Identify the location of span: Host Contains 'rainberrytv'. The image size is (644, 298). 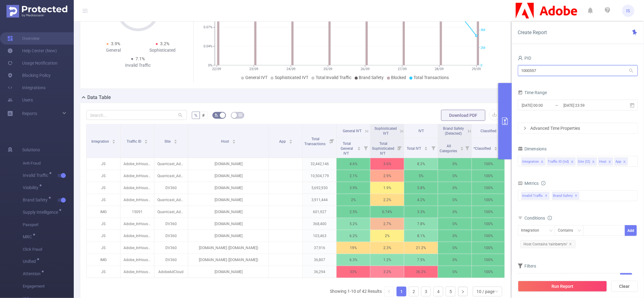
(548, 244).